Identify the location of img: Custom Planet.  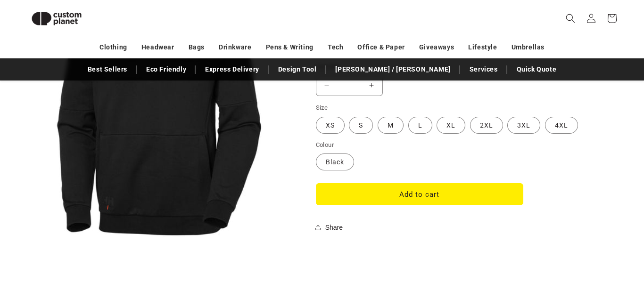
(57, 19).